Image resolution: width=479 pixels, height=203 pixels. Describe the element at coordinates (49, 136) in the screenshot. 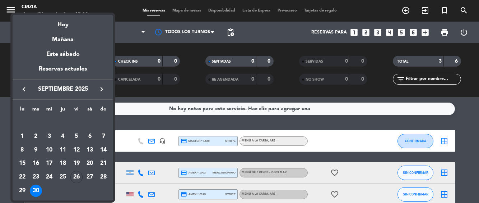

I see `td: 3 de septiembre de 2025` at that location.